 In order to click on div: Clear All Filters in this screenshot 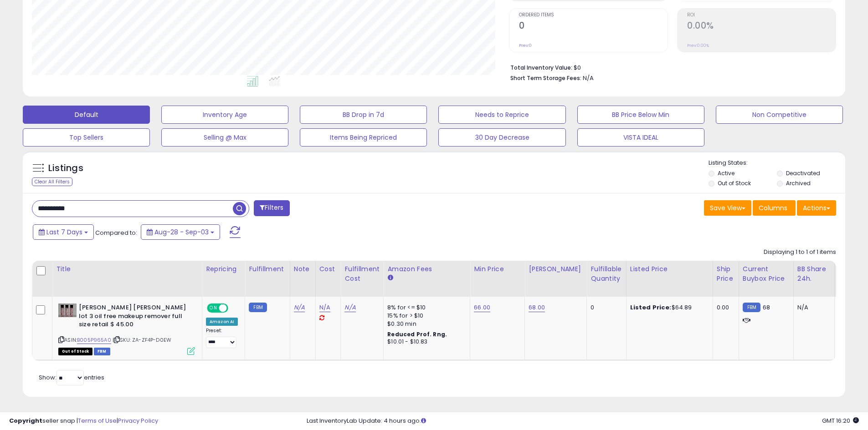, I will do `click(52, 182)`.